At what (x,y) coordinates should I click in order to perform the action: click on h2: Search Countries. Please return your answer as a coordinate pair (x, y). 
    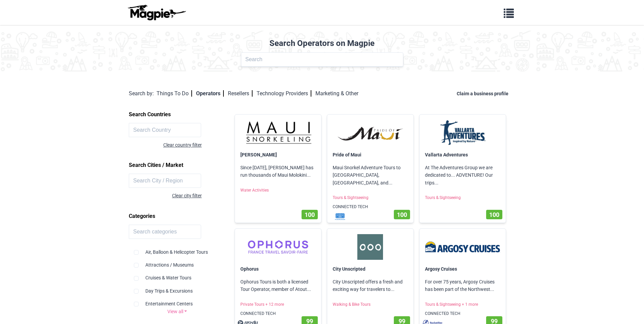
    Looking at the image, I should click on (177, 114).